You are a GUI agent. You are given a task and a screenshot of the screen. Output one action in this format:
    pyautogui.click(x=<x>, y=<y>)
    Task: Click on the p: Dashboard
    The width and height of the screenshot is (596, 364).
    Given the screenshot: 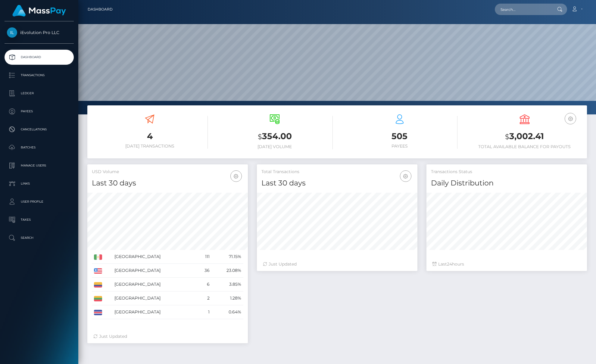 What is the action you would take?
    pyautogui.click(x=39, y=57)
    